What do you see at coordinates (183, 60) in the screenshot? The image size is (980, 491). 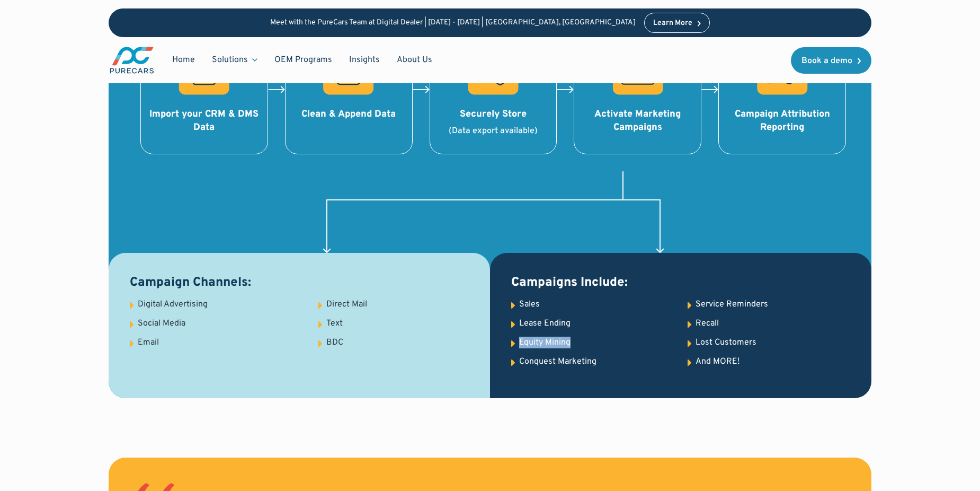 I see `a: Home` at bounding box center [183, 60].